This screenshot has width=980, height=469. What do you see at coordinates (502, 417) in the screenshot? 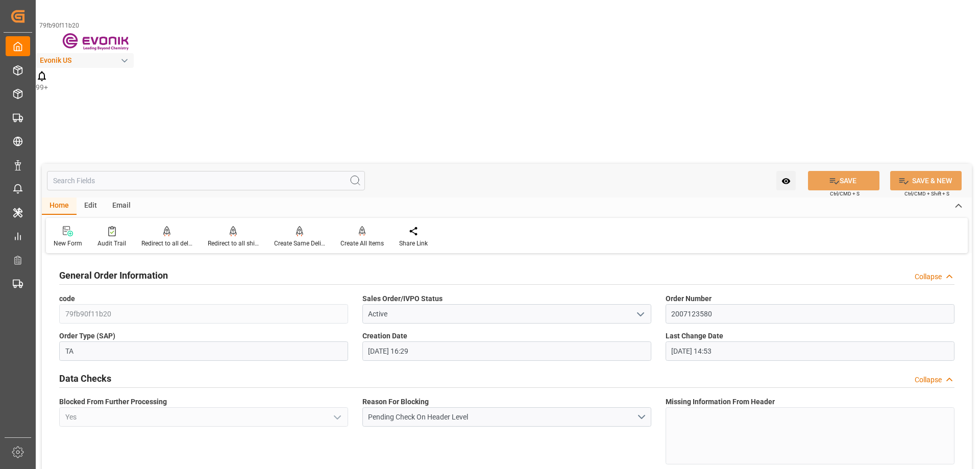
I see `div: Pending Check On Header Level` at bounding box center [502, 417].